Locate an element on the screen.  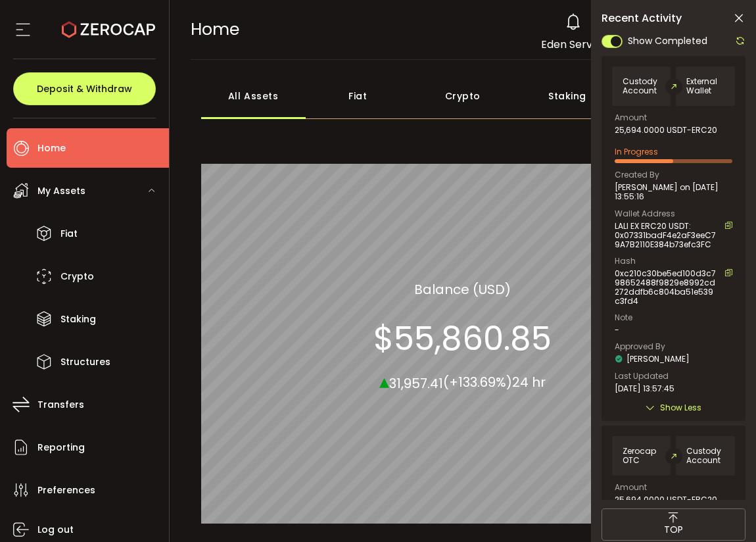
span: (+133.69%) is located at coordinates (477, 382).